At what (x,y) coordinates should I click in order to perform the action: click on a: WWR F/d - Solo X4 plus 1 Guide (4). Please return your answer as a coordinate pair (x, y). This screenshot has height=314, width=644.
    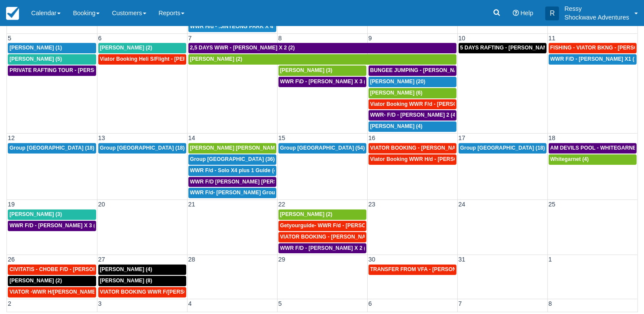
    Looking at the image, I should click on (232, 171).